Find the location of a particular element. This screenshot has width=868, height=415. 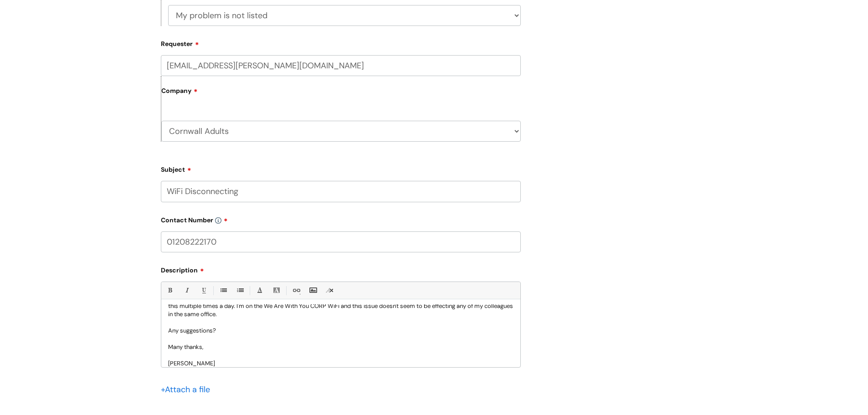

label: Contact Number is located at coordinates (341, 219).